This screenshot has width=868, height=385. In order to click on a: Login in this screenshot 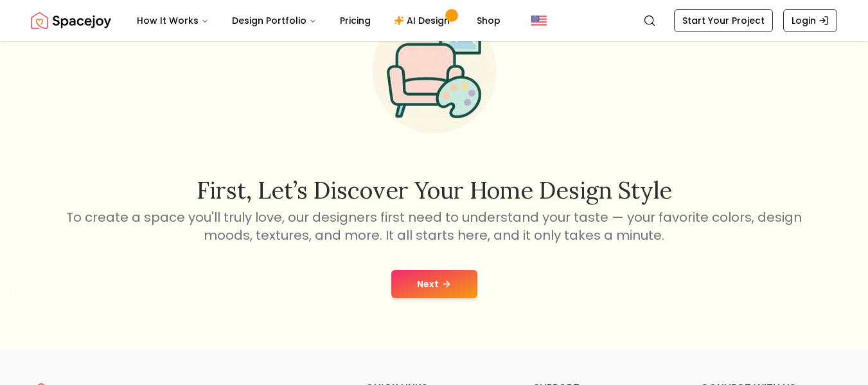, I will do `click(811, 21)`.